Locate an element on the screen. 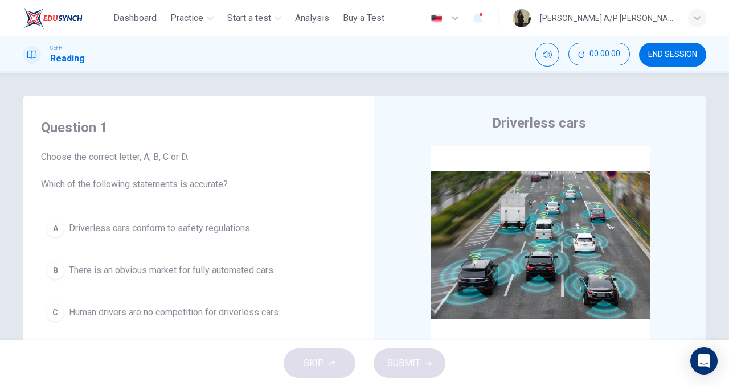 This screenshot has width=729, height=386. div: Open Intercom Messenger is located at coordinates (704, 361).